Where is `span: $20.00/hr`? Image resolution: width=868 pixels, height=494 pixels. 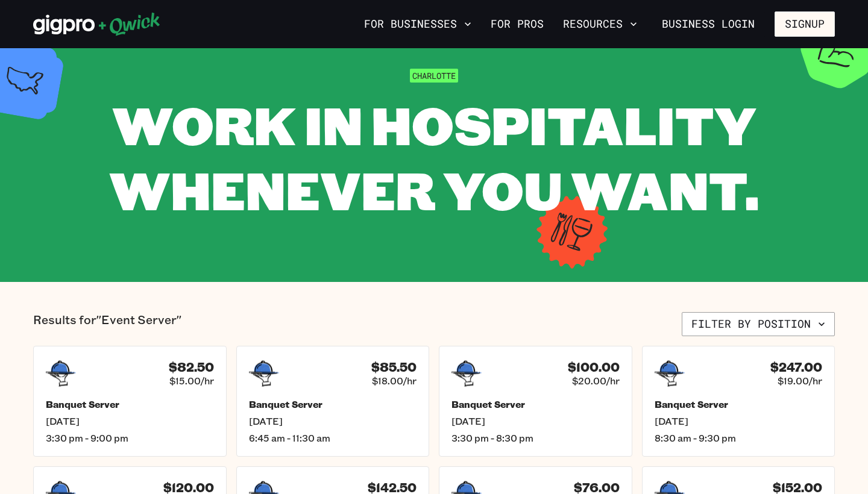 span: $20.00/hr is located at coordinates (595, 381).